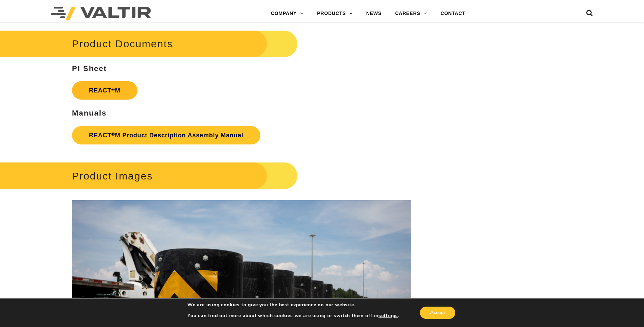 Image resolution: width=644 pixels, height=327 pixels. I want to click on a: COMPANY, so click(287, 14).